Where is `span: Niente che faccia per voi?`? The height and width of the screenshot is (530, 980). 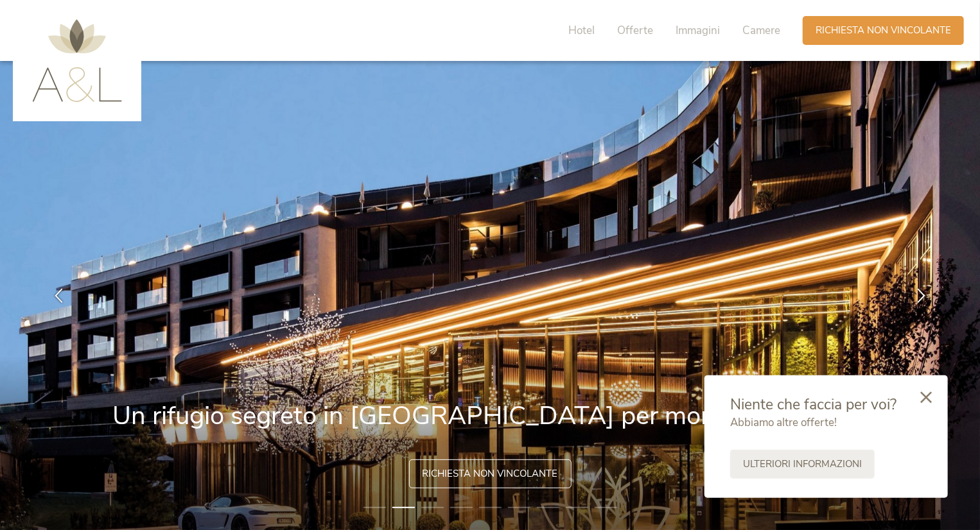
span: Niente che faccia per voi? is located at coordinates (813, 405).